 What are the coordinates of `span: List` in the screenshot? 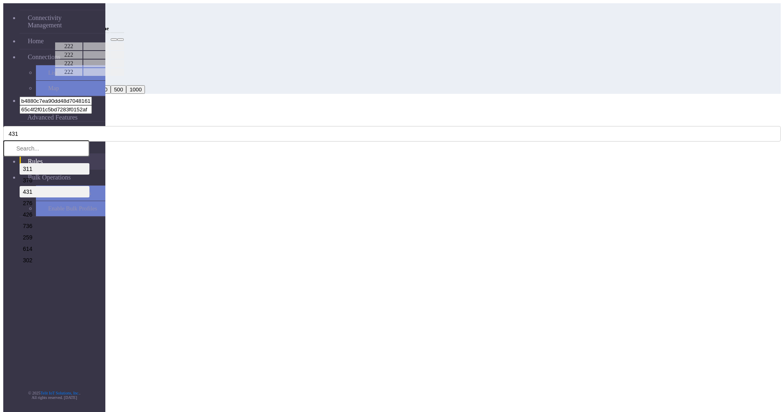 It's located at (53, 73).